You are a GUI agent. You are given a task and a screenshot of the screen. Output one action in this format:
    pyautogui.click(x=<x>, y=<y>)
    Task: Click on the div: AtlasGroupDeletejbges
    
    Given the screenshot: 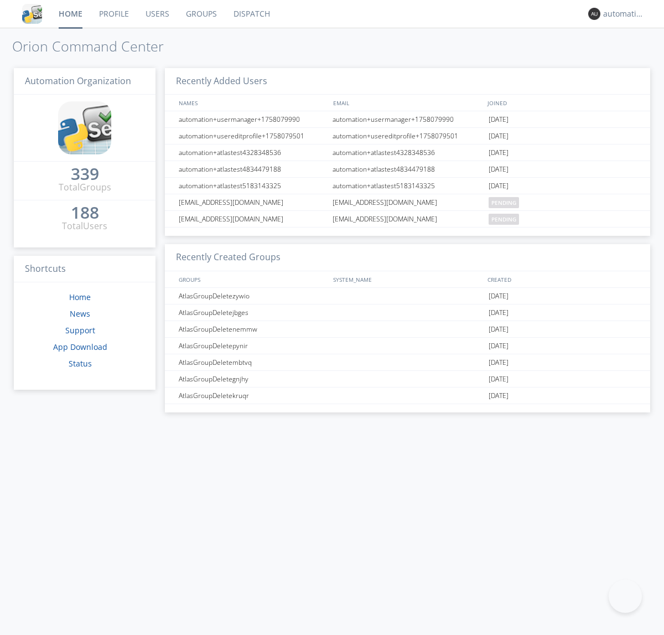 What is the action you would take?
    pyautogui.click(x=252, y=312)
    